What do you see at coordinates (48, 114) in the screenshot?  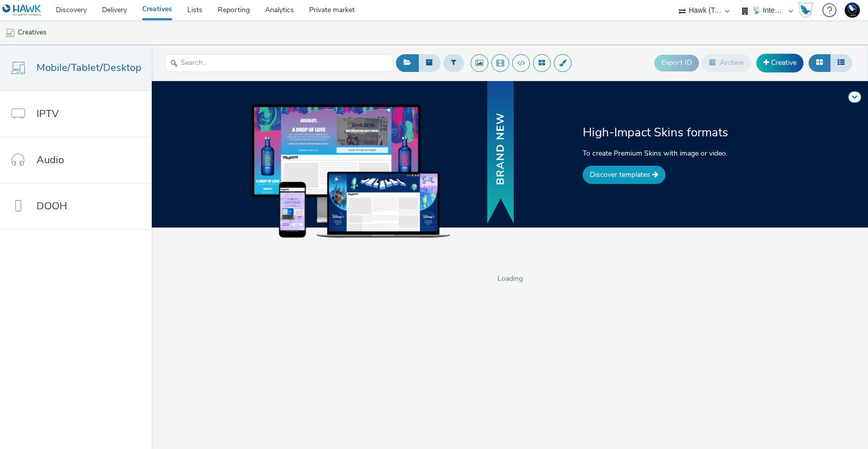 I see `span: IPTV` at bounding box center [48, 114].